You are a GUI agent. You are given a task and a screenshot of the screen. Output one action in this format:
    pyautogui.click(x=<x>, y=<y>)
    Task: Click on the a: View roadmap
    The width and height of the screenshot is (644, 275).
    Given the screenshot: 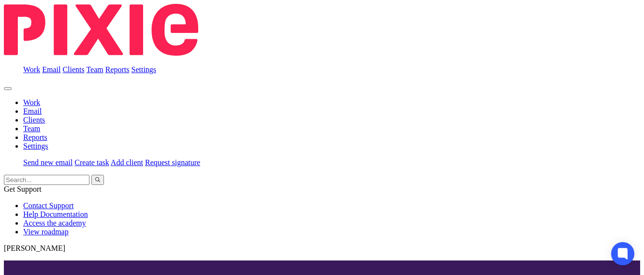 What is the action you would take?
    pyautogui.click(x=46, y=232)
    